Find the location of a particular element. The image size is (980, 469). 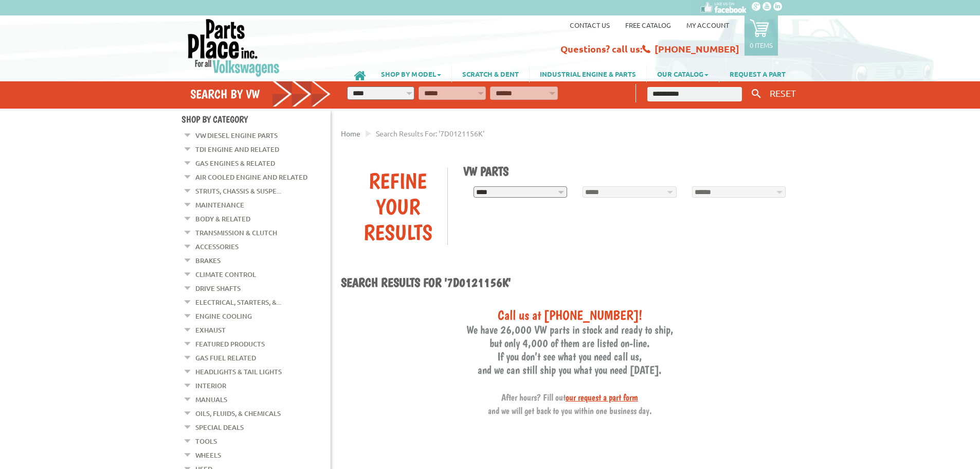

a: REQUEST A PART is located at coordinates (757, 74).